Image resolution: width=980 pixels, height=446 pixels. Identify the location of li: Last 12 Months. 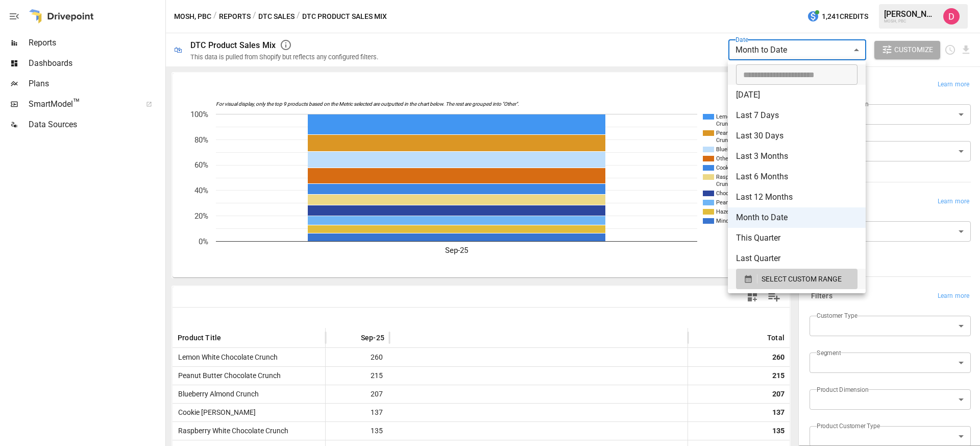
(797, 197).